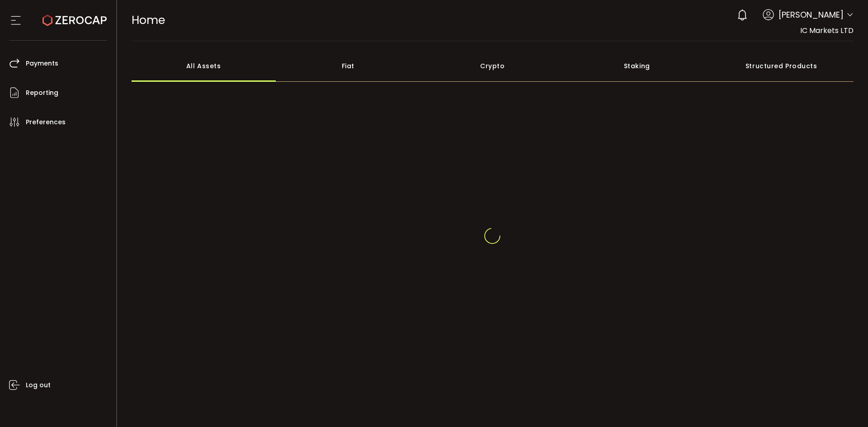 This screenshot has width=868, height=427. Describe the element at coordinates (782, 66) in the screenshot. I see `div: Structured Products` at that location.